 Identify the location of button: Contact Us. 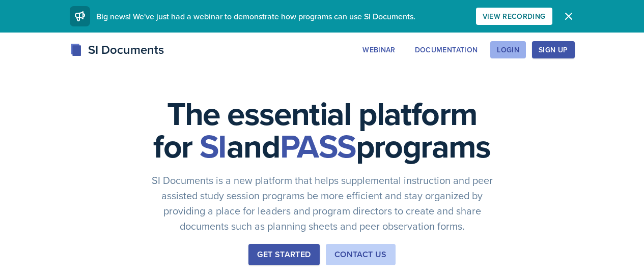
(360, 255).